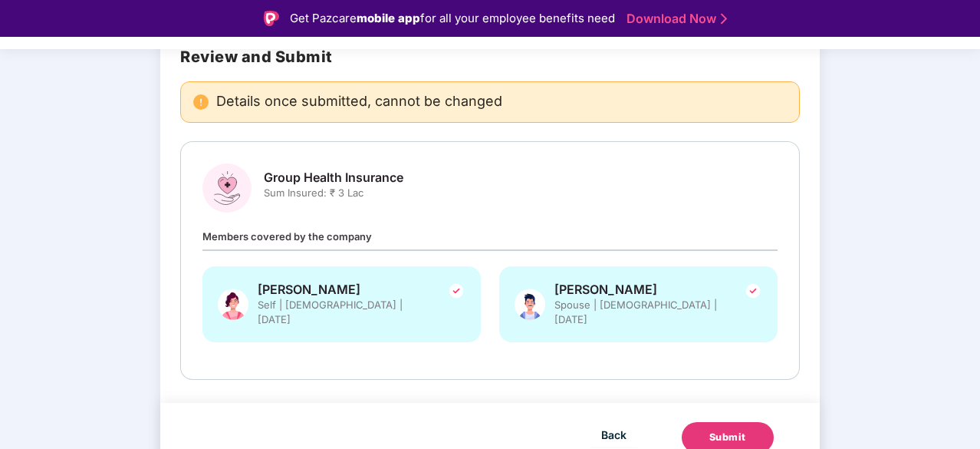 The height and width of the screenshot is (449, 980). What do you see at coordinates (227, 188) in the screenshot?
I see `img: svg+xml;base64,PHN2ZyBpZD0iR3JvdXBfSGVhbHRoX0luc3VyYW5jZSIgZGF0YS1uYW1lPSJHcm91cCBIZWFsdGggSW5zdX...` at bounding box center [227, 188].